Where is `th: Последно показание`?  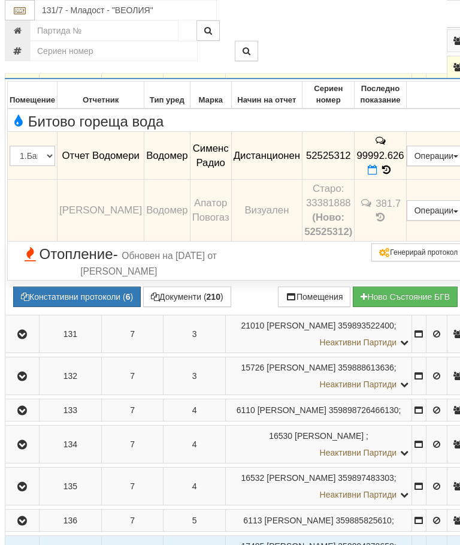
th: Последно показание is located at coordinates (380, 95).